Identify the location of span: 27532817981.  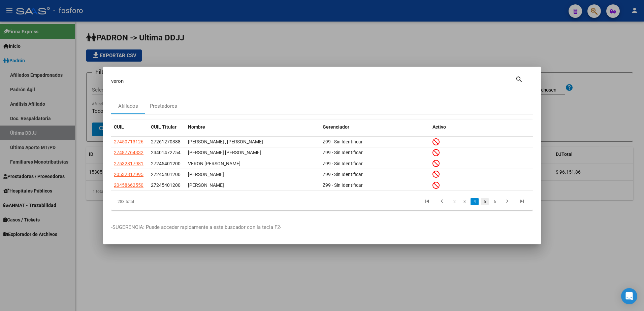
(128, 164).